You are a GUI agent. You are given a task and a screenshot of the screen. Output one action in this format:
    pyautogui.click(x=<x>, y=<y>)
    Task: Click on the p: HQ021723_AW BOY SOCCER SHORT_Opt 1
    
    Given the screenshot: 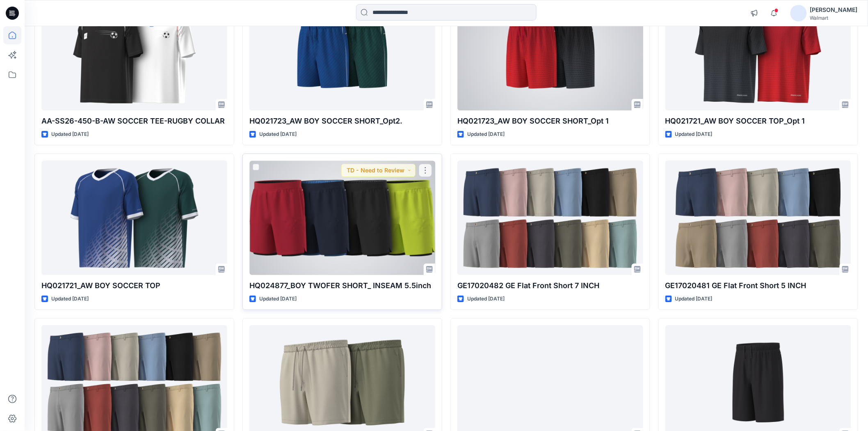 What is the action you would take?
    pyautogui.click(x=550, y=121)
    